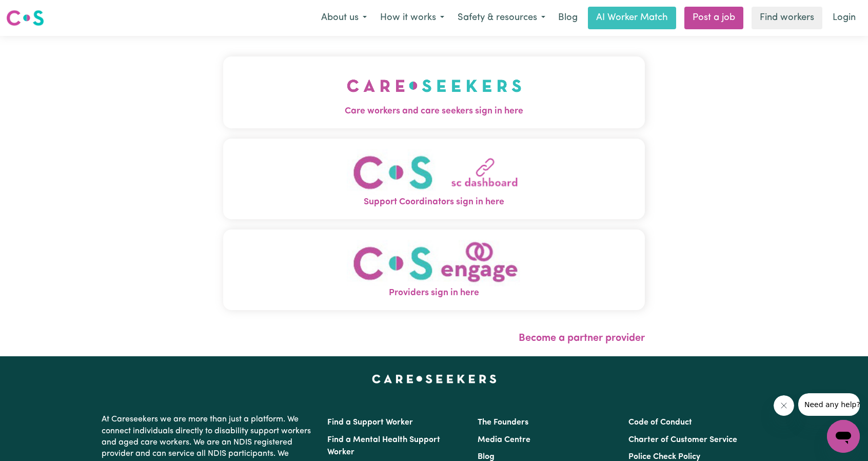 The image size is (868, 461). What do you see at coordinates (412, 18) in the screenshot?
I see `button: How it works` at bounding box center [412, 18].